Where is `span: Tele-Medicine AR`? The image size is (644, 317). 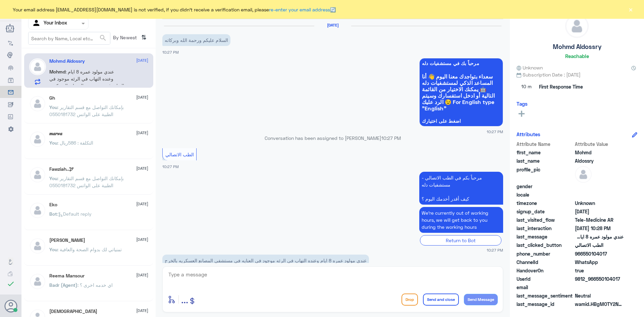
span: Tele-Medicine AR is located at coordinates (599, 220).